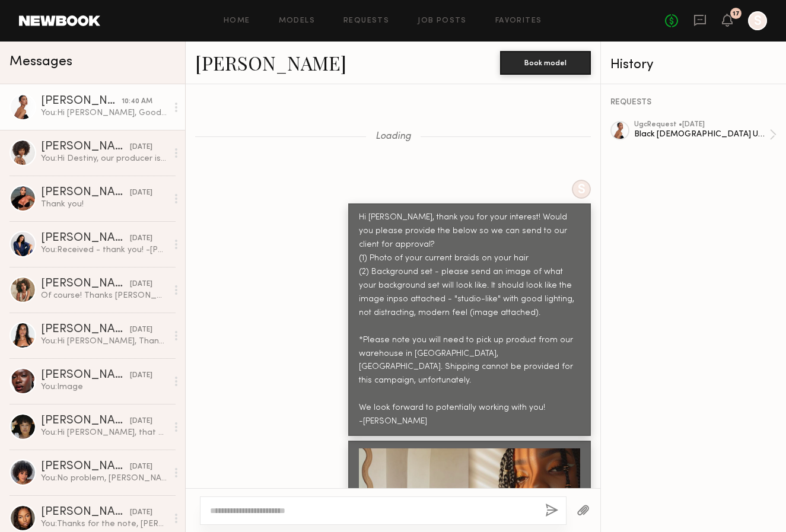  What do you see at coordinates (104, 159) in the screenshot?
I see `div: You: Hi Destiny, our producer is asking if the images you sent are the most recent images of your...` at bounding box center [104, 159].